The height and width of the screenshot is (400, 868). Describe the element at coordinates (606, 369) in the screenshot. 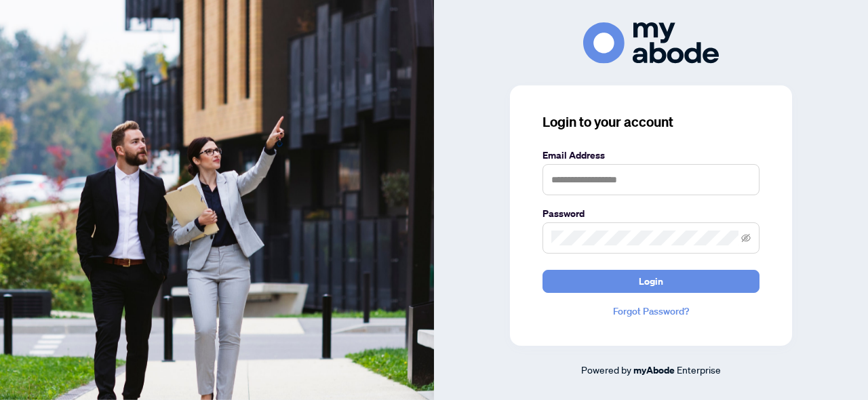

I see `span: Powered by` at that location.